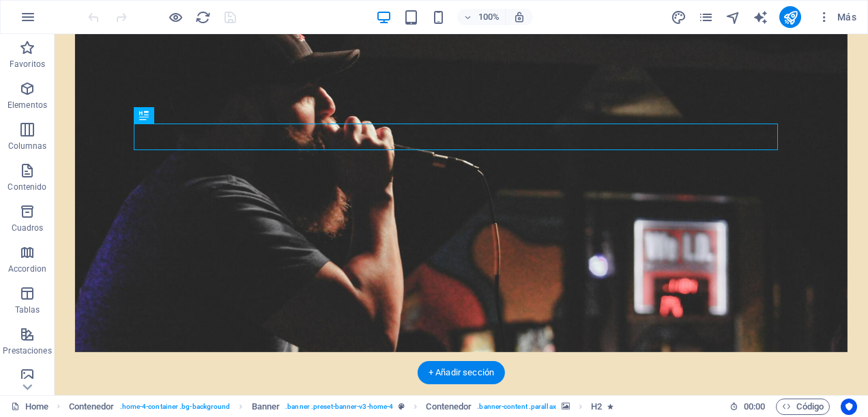  Describe the element at coordinates (27, 309) in the screenshot. I see `p: Tablas` at that location.